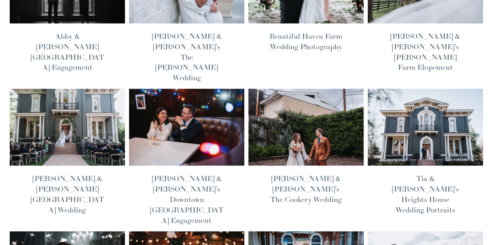 The width and height of the screenshot is (493, 245). What do you see at coordinates (306, 41) in the screenshot?
I see `a: Beautiful Haven Farm Wedding Photography` at bounding box center [306, 41].